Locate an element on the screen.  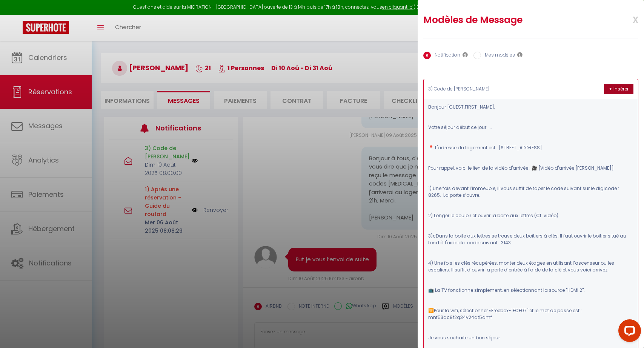
i: Les modèles généraux sont visibles par vous et votre équipe is located at coordinates (520, 55).